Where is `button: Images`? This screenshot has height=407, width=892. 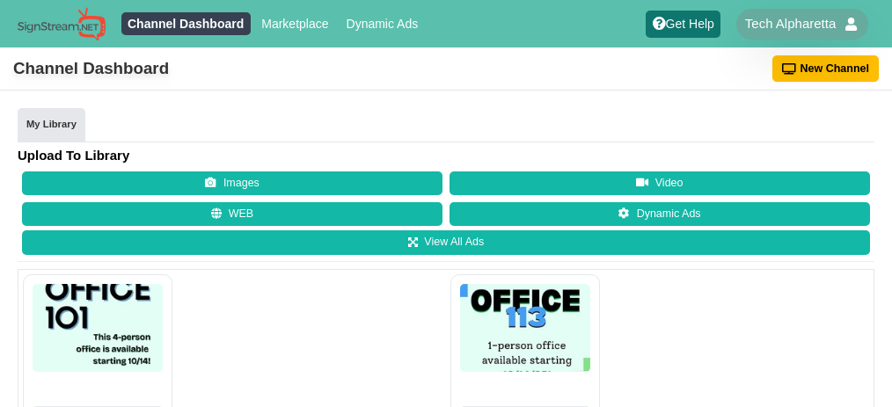
button: Images is located at coordinates (232, 184).